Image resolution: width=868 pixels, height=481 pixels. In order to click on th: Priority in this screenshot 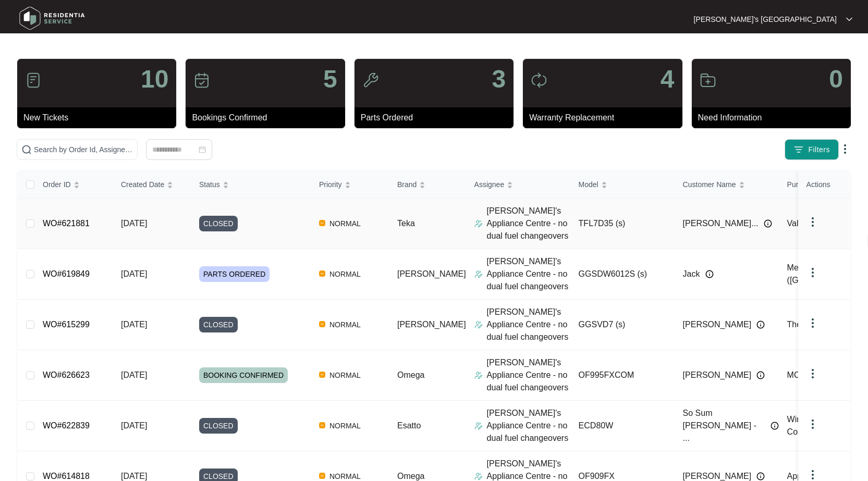, I will do `click(350, 184)`.